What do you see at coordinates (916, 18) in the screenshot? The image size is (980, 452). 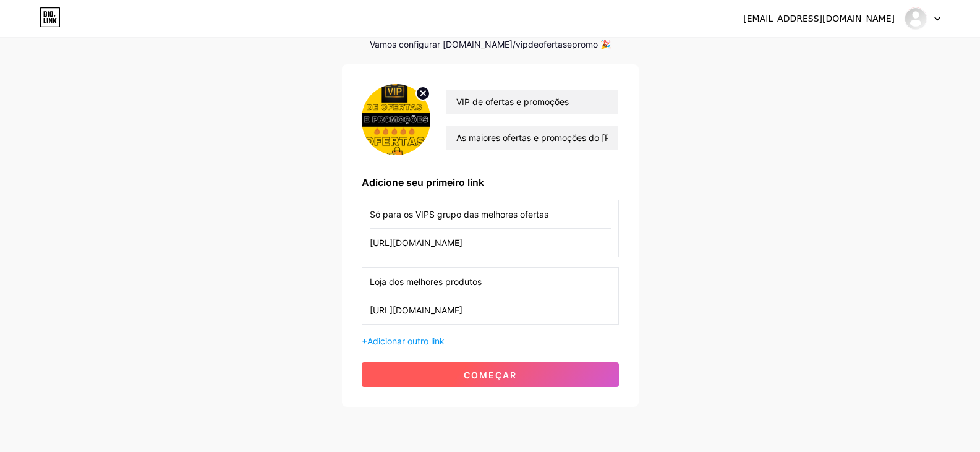 I see `img: vipdeofertasepromo` at bounding box center [916, 18].